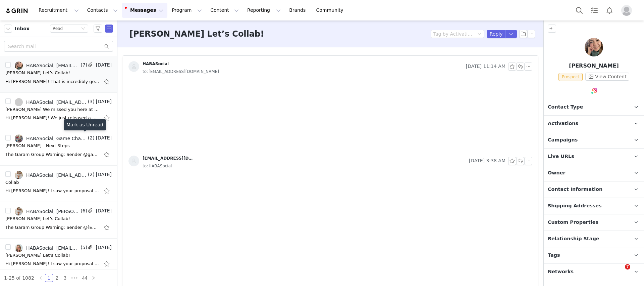 The height and width of the screenshot is (287, 644). Describe the element at coordinates (628, 11) in the screenshot. I see `button: Profile` at that location.